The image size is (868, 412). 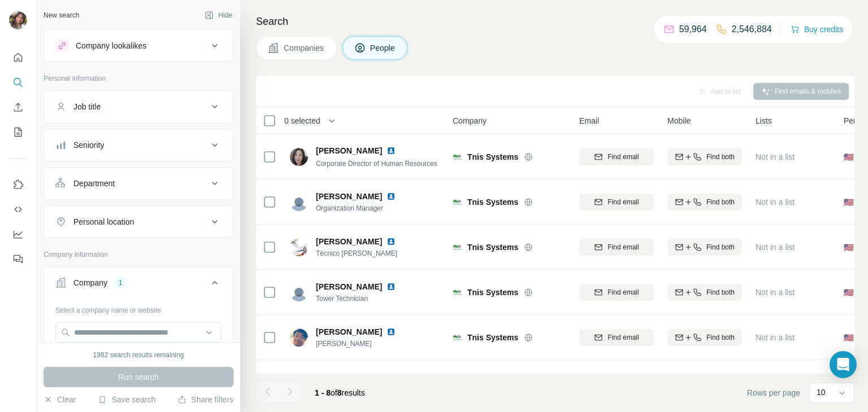 I want to click on span: Mobile, so click(x=679, y=121).